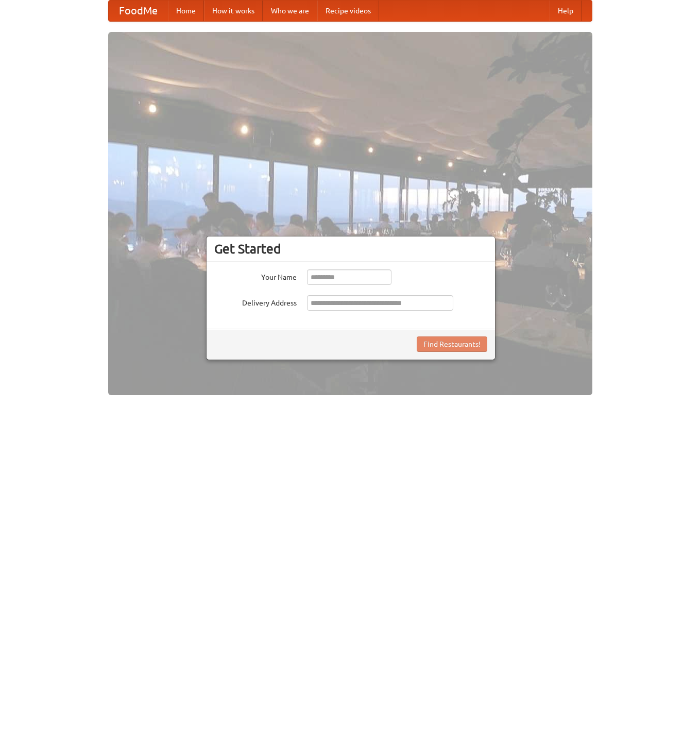 The width and height of the screenshot is (700, 729). What do you see at coordinates (351, 249) in the screenshot?
I see `h3: Get Started` at bounding box center [351, 249].